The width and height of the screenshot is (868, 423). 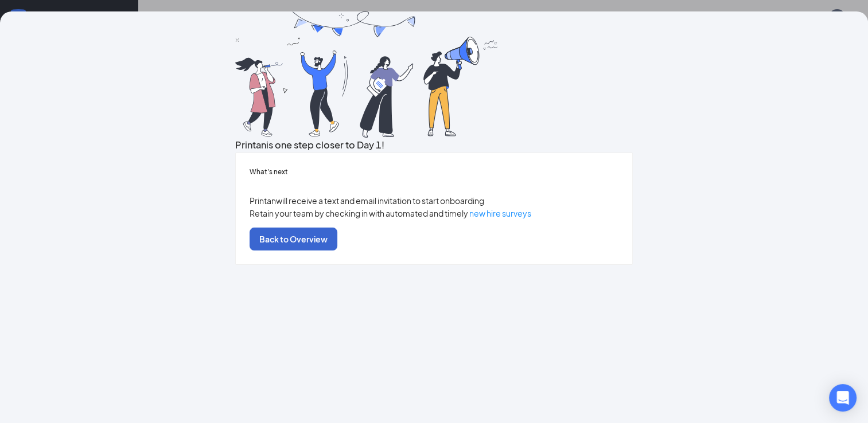 What do you see at coordinates (434, 172) in the screenshot?
I see `h5: What’s next` at bounding box center [434, 172].